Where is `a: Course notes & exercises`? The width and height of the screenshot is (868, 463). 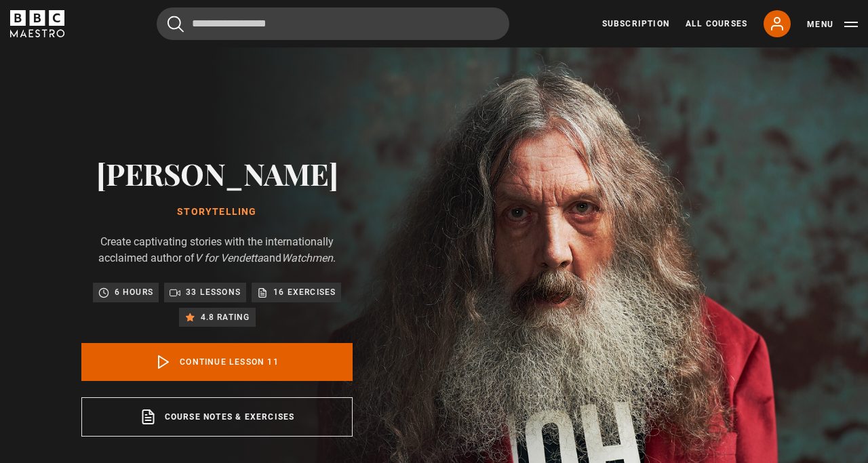 a: Course notes & exercises is located at coordinates (217, 417).